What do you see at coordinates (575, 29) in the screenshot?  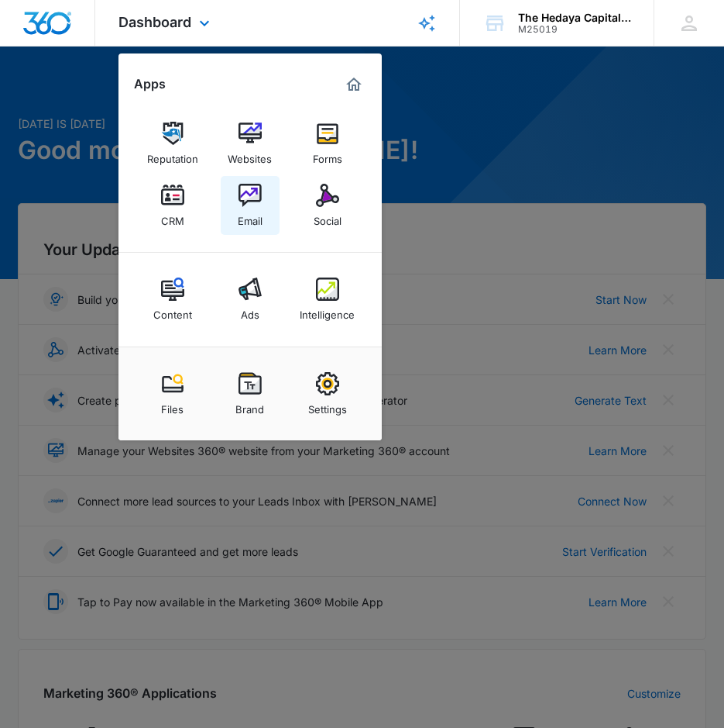 I see `div: account id` at bounding box center [575, 29].